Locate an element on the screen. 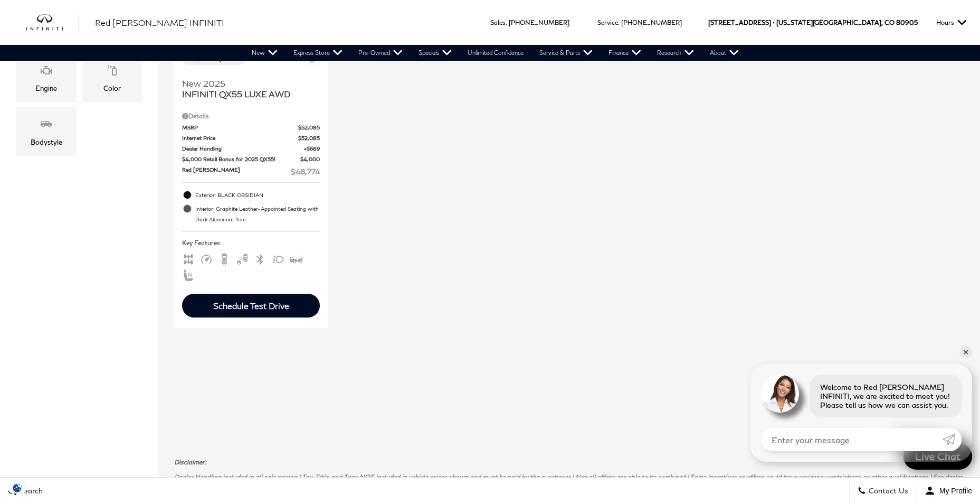 Image resolution: width=980 pixels, height=504 pixels. a: Internet Price $52,085 is located at coordinates (251, 138).